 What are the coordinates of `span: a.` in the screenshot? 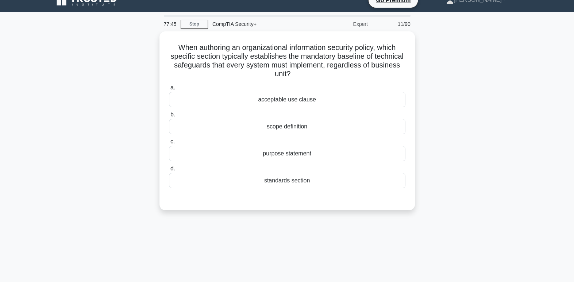 It's located at (173, 87).